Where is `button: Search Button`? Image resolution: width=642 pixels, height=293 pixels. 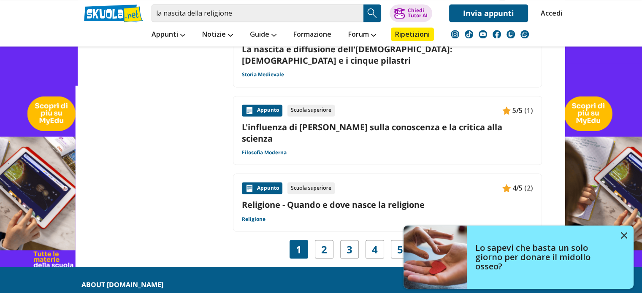
button: Search Button is located at coordinates (372, 13).